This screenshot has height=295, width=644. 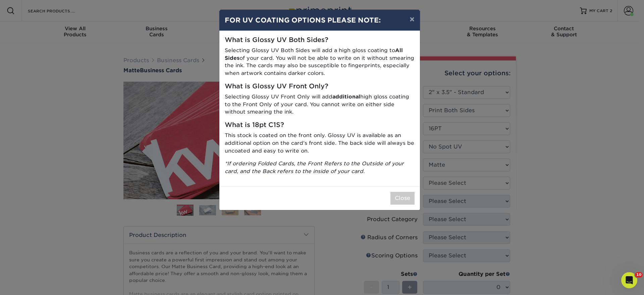 What do you see at coordinates (319, 86) in the screenshot?
I see `h5: What is Glossy UV Front Only?` at bounding box center [319, 86].